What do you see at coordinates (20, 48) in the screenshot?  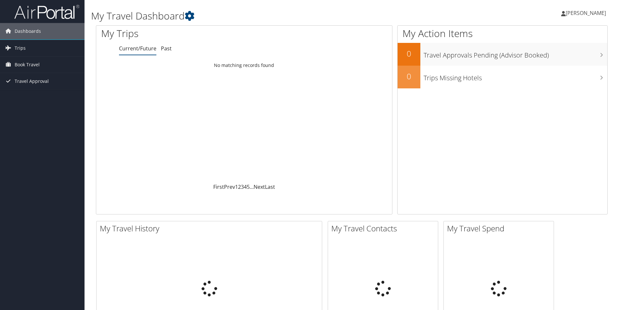 I see `span: Trips` at bounding box center [20, 48].